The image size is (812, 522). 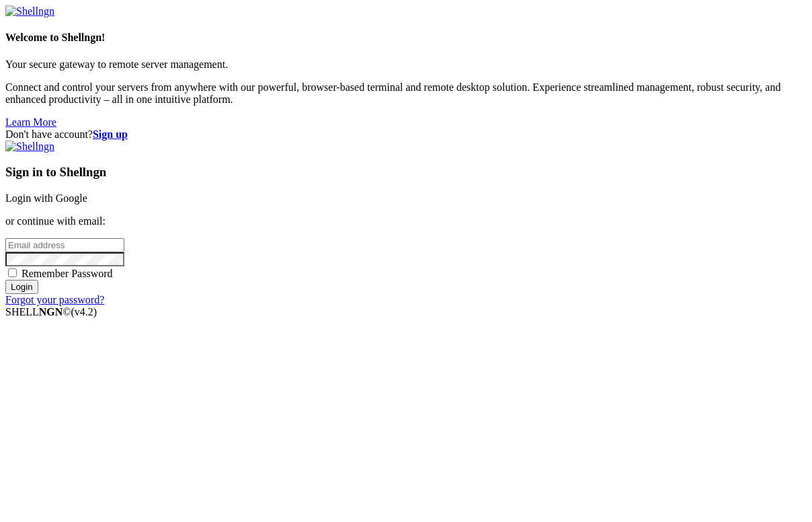 I want to click on input: Remember Password, so click(x=12, y=272).